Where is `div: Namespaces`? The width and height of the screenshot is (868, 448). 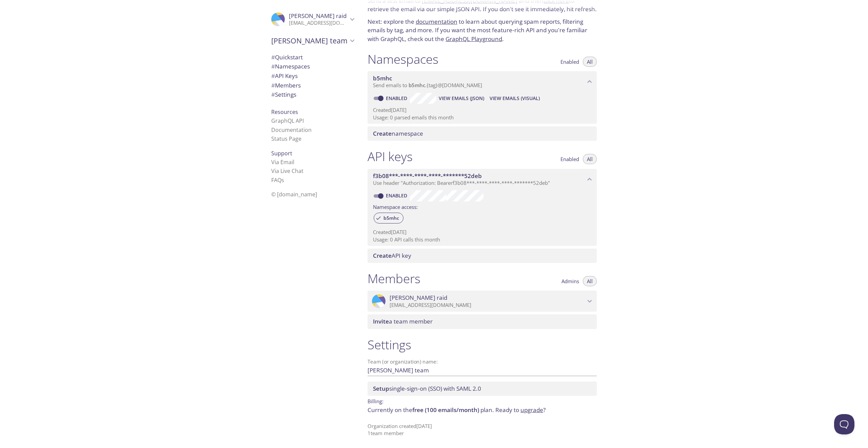 div: Namespaces is located at coordinates (312, 66).